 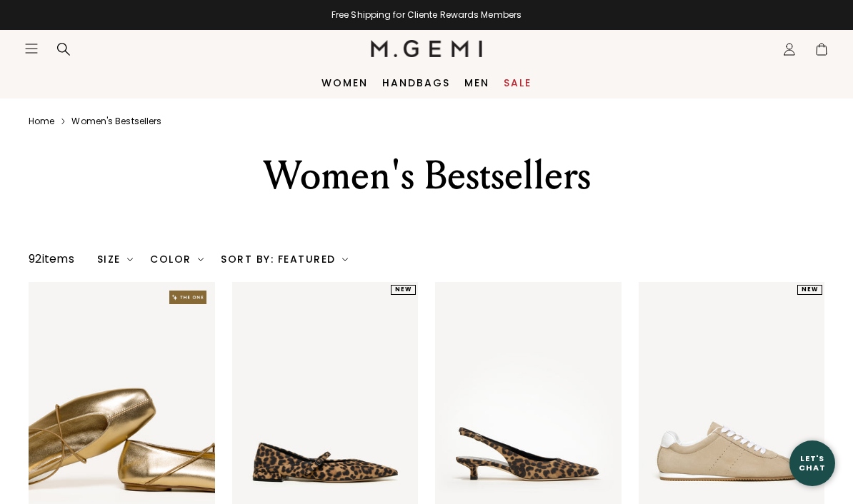 I want to click on a: Handbags, so click(x=416, y=83).